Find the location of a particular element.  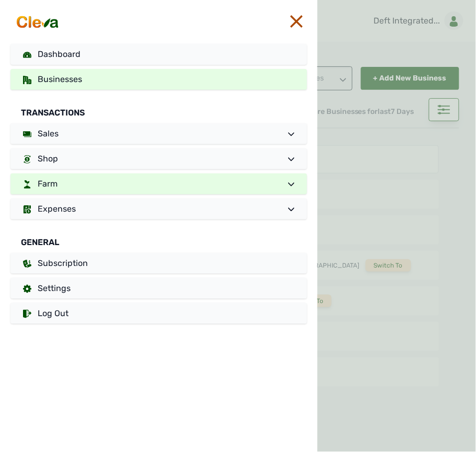

div: Transactions is located at coordinates (159, 109).